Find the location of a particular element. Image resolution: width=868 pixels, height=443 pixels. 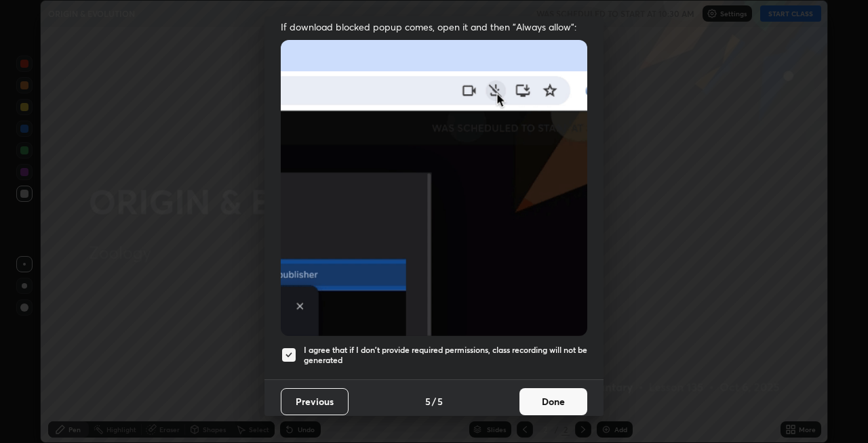

img: downloads-permission-blocked.gif is located at coordinates (434, 188).